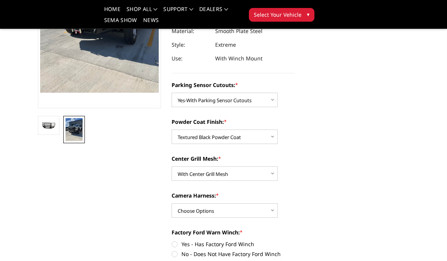 The width and height of the screenshot is (447, 261). Describe the element at coordinates (233, 121) in the screenshot. I see `label: Powder Coat Finish:` at that location.